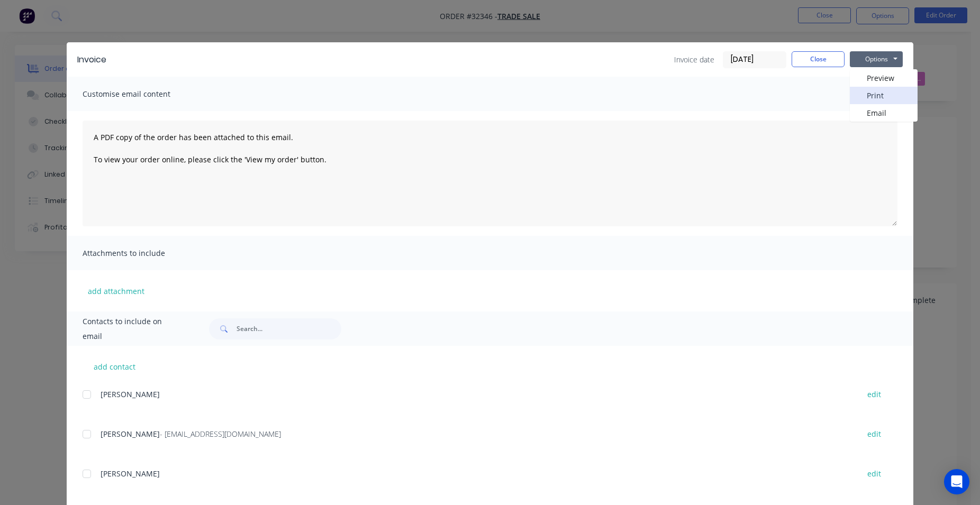 The width and height of the screenshot is (980, 505). Describe the element at coordinates (490, 174) in the screenshot. I see `textarea: A PDF copy of the order has been attached to this email. To view your order online, please click ...` at that location.